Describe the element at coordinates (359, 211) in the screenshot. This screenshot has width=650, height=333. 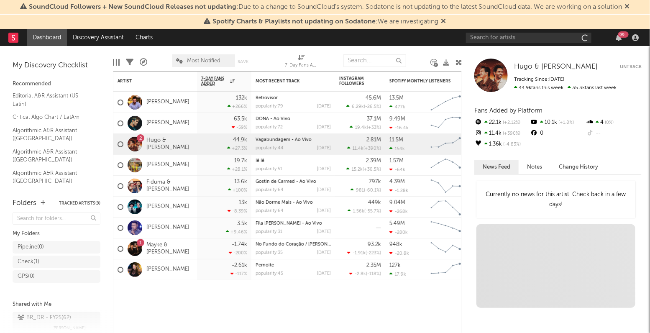
I see `span: 1.56k` at that location.